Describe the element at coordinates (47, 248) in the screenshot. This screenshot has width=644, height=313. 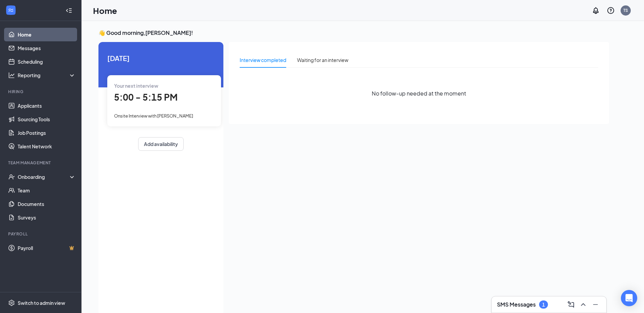
I see `a: PayrollCrown` at that location.